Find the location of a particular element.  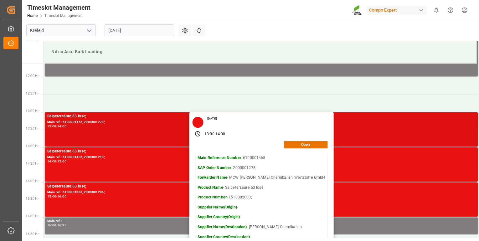

p: - 1510002000; is located at coordinates (261, 198).